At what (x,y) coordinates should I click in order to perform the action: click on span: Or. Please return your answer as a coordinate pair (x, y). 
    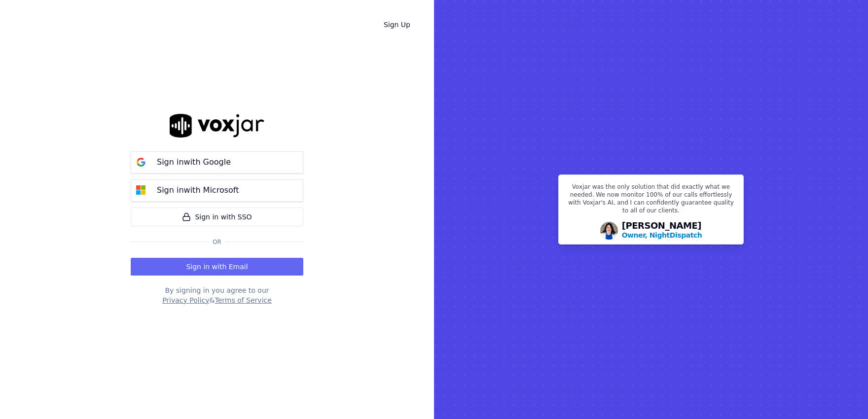
    Looking at the image, I should click on (217, 242).